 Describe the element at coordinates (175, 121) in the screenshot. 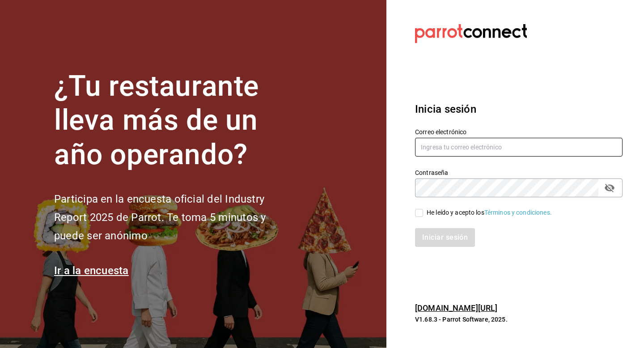

I see `h1: ¿Tu restaurante lleva más de un año operando?` at that location.